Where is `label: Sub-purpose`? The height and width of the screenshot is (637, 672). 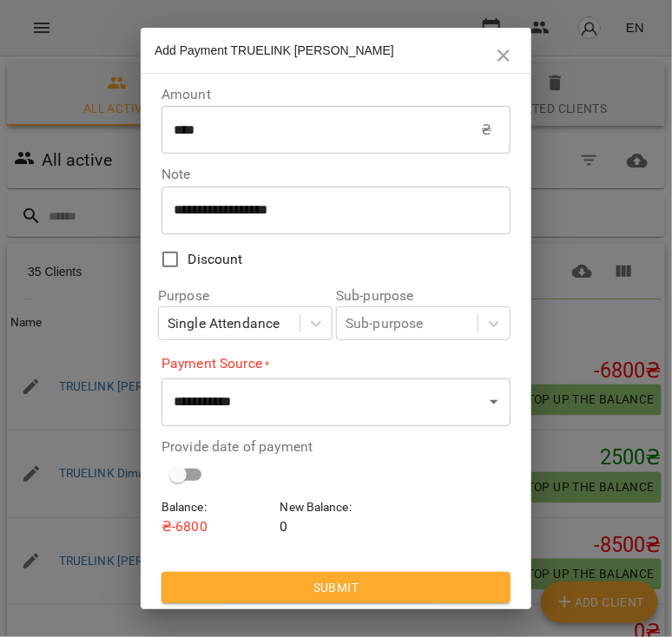
label: Sub-purpose is located at coordinates (423, 295).